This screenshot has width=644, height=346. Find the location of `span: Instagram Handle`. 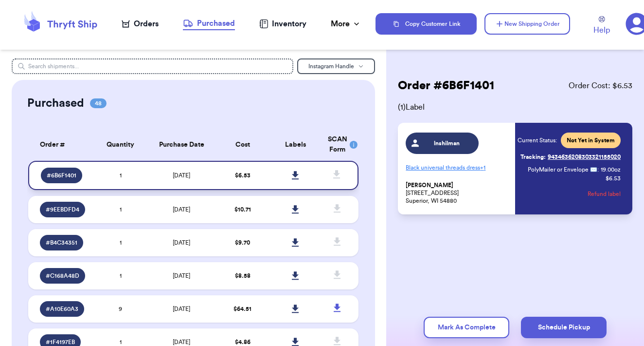

span: Instagram Handle is located at coordinates (331, 66).